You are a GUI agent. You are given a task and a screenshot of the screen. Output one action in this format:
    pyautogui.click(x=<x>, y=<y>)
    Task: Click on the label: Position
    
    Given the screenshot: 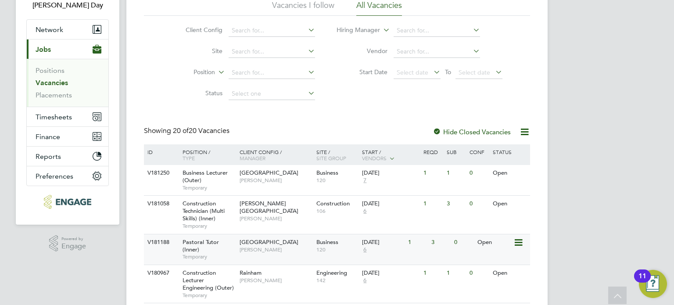 What is the action you would take?
    pyautogui.click(x=190, y=72)
    